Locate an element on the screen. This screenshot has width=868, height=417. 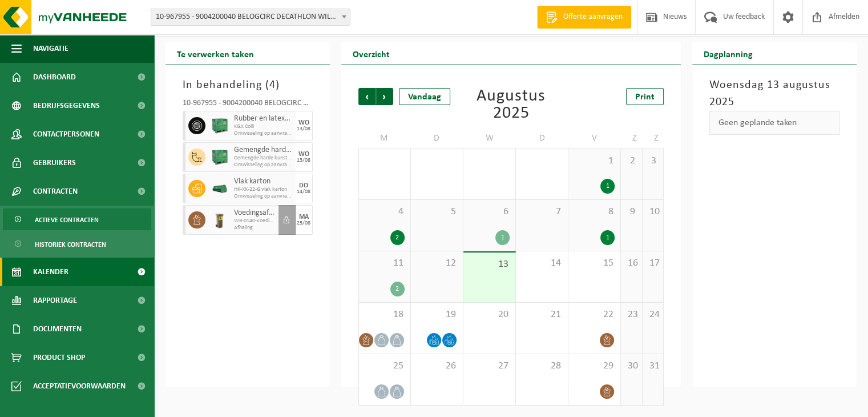
span: Vlak karton is located at coordinates (263, 182).